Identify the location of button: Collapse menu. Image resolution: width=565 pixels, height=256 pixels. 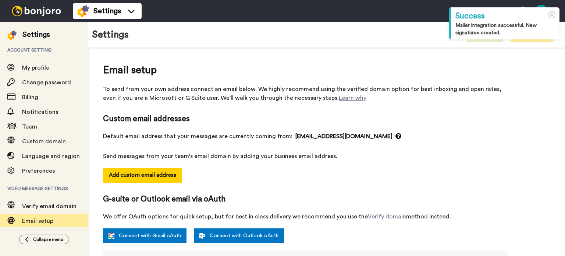
(44, 239).